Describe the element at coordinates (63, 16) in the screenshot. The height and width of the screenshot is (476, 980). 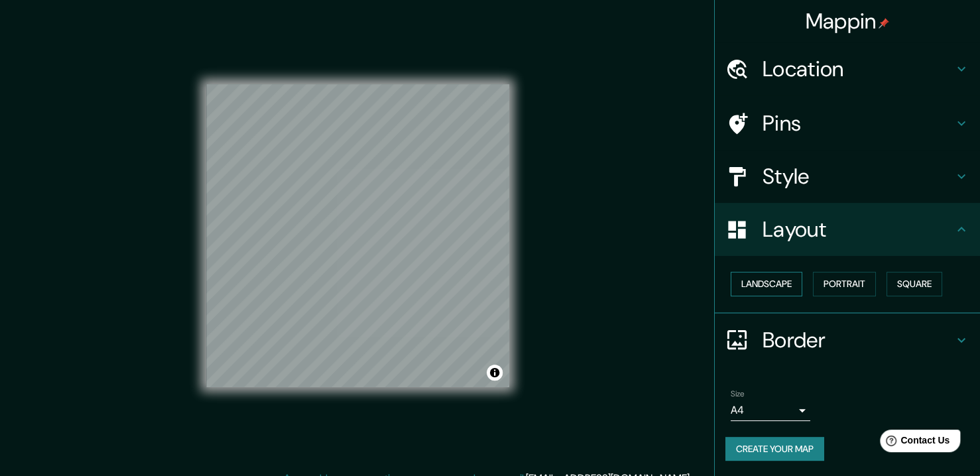
I see `span: Contact Us` at that location.